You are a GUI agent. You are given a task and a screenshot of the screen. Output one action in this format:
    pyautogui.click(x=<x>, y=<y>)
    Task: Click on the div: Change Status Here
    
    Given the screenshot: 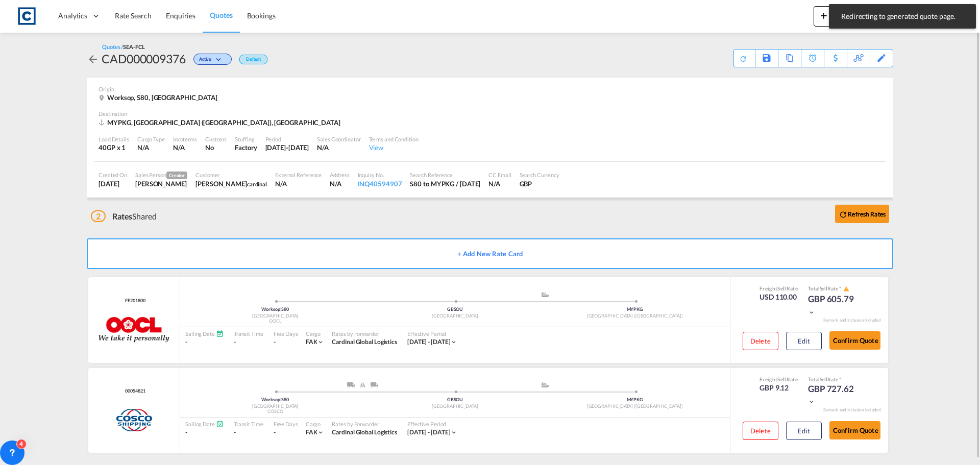 What is the action you would take?
    pyautogui.click(x=210, y=59)
    